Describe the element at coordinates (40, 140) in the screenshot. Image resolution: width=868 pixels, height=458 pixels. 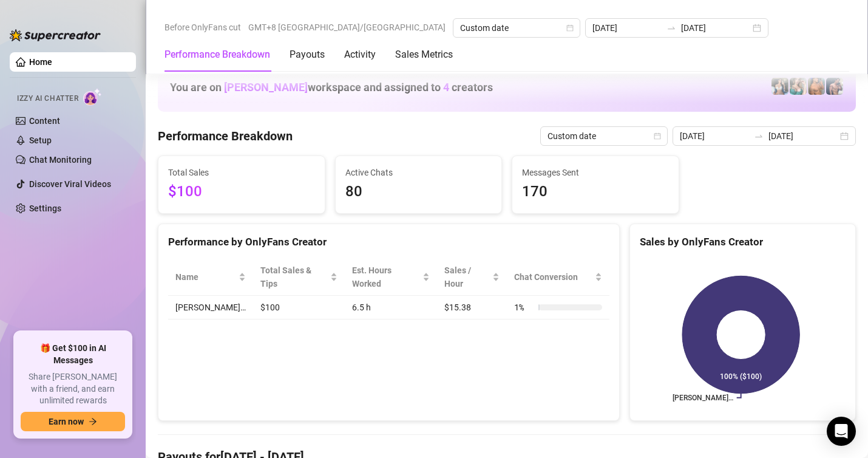
I see `a: Setup` at that location.